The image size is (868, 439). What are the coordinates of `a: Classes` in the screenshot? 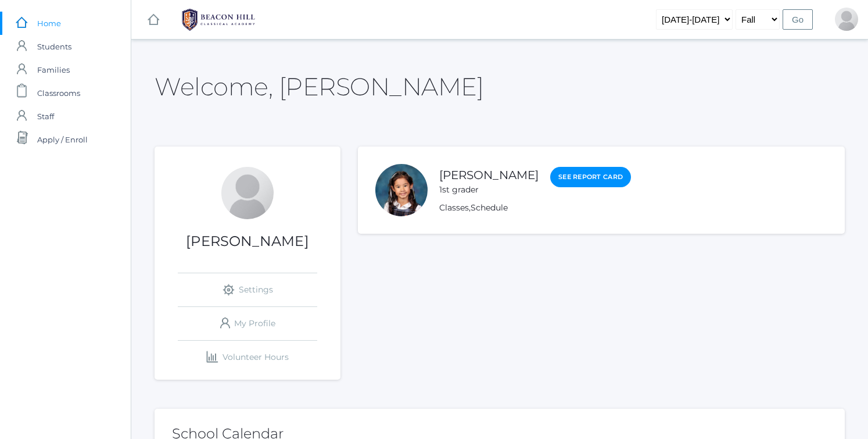 It's located at (454, 208).